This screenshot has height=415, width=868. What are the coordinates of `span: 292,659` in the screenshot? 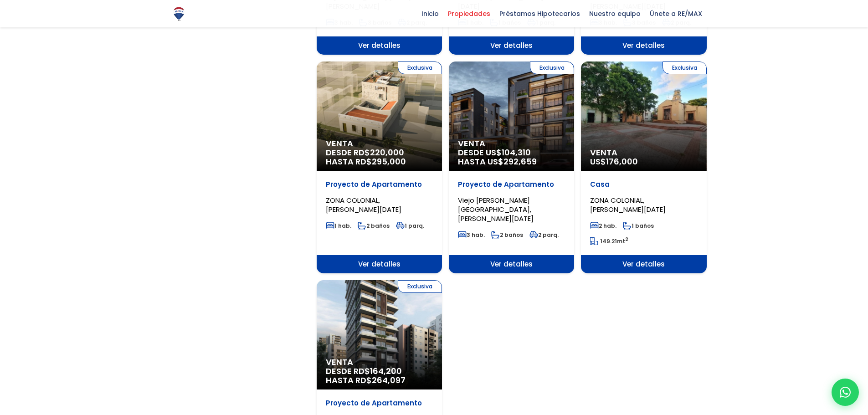 It's located at (520, 161).